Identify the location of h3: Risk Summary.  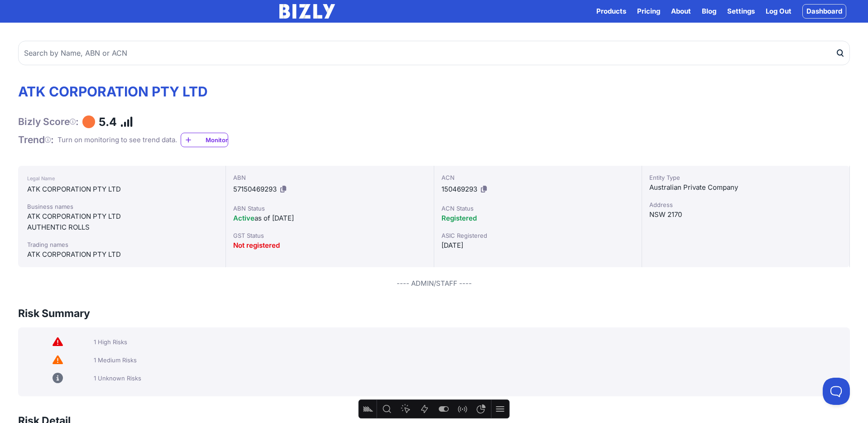
(54, 314).